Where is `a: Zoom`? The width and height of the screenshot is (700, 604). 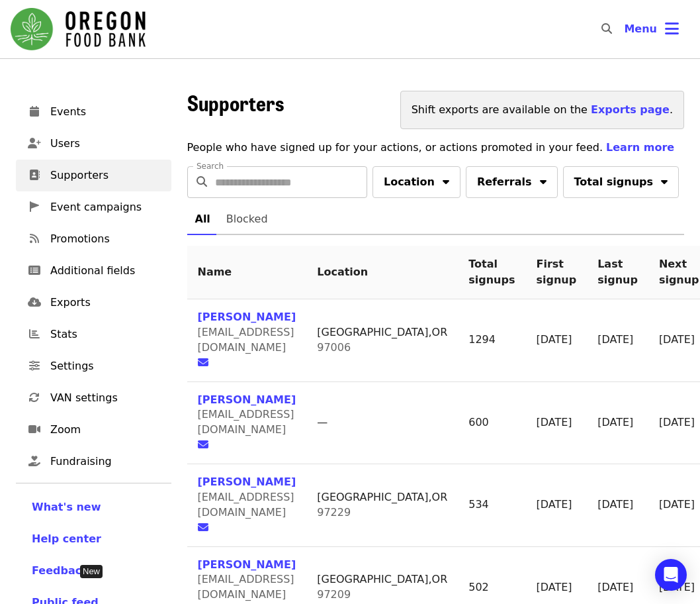
a: Zoom is located at coordinates (93, 430).